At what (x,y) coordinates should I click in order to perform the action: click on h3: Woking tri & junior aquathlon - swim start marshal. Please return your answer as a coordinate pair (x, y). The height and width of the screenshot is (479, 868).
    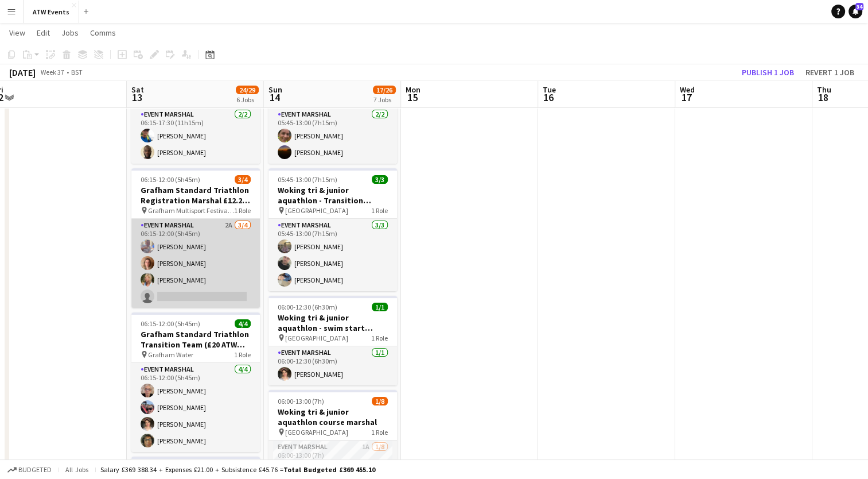
    Looking at the image, I should click on (333, 322).